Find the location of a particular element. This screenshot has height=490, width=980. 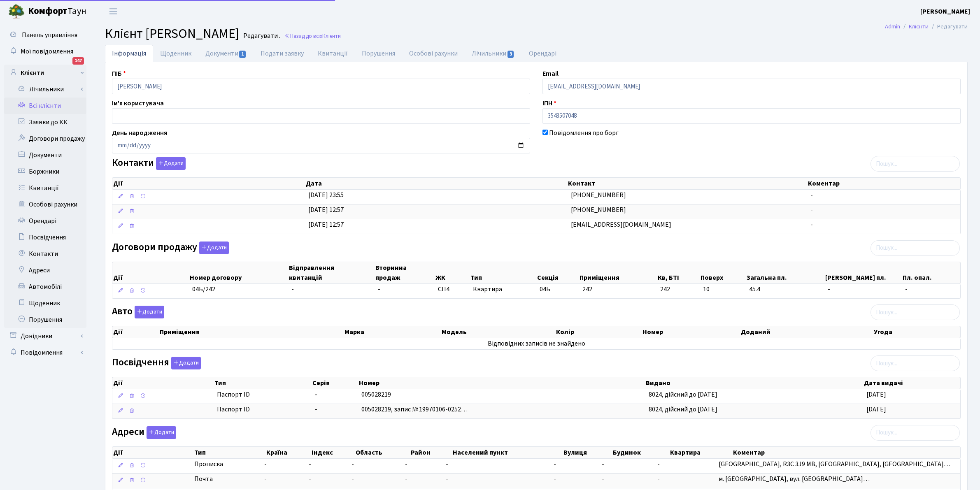

th: Квартира is located at coordinates (701, 453).